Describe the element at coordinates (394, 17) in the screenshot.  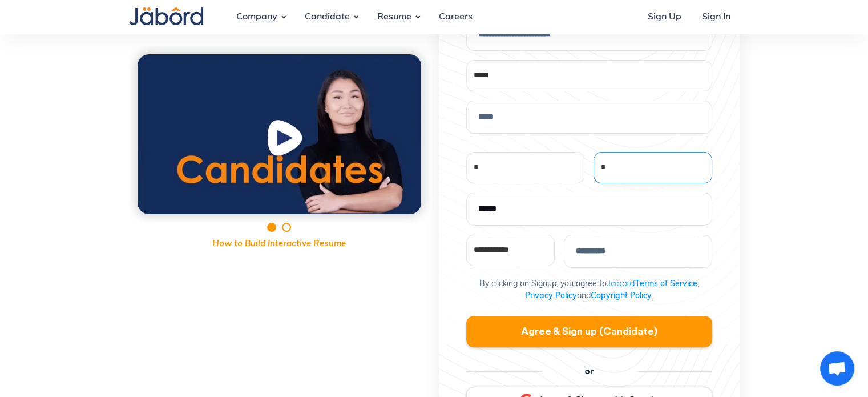
I see `div: Resume` at that location.